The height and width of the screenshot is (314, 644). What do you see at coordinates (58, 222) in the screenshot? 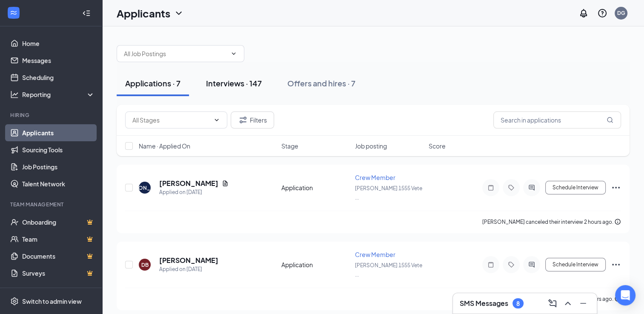
I see `a: OnboardingCrown` at bounding box center [58, 222].